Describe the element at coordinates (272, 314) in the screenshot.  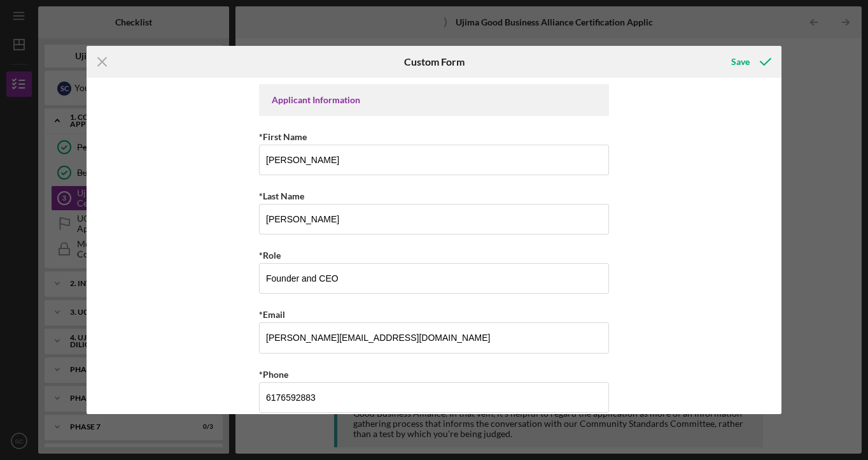
I see `label: *Email` at that location.